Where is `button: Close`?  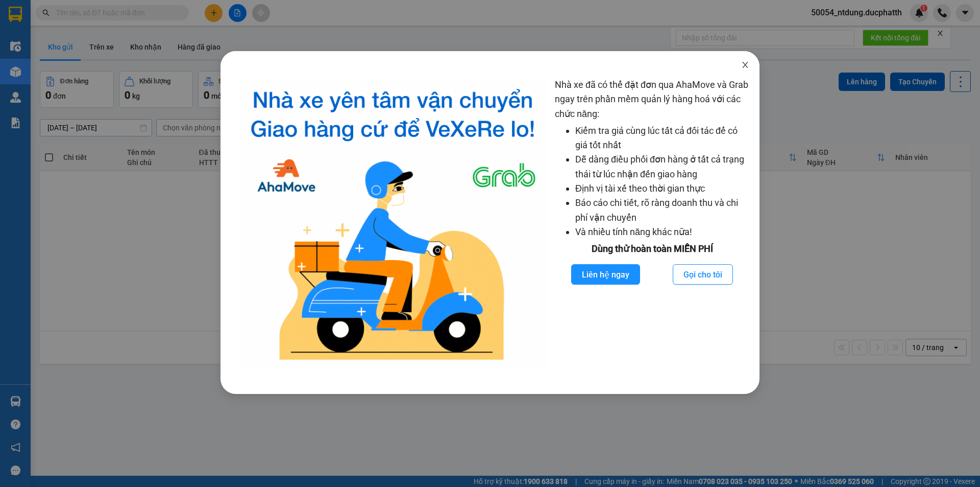 button: Close is located at coordinates (745, 65).